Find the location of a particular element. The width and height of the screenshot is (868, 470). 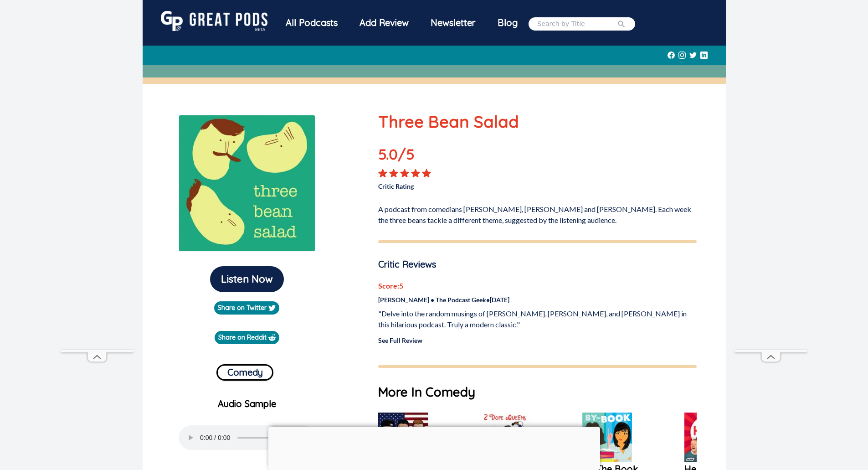

img: Drinkin' Bros Podcast is located at coordinates (403, 437).